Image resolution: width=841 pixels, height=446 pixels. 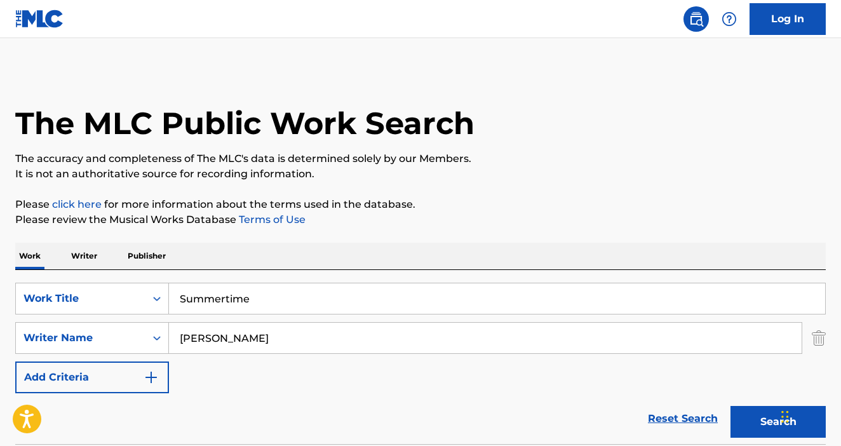 What do you see at coordinates (729, 19) in the screenshot?
I see `img: help` at bounding box center [729, 19].